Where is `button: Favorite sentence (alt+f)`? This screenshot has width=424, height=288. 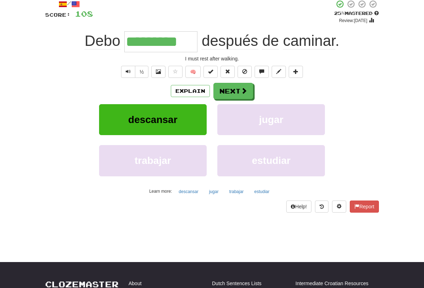
button: Favorite sentence (alt+f) is located at coordinates (176, 72).